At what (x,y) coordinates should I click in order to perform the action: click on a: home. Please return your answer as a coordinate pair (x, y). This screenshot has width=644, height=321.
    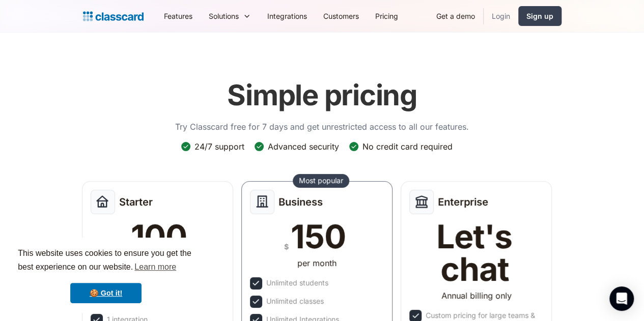
    Looking at the image, I should click on (113, 16).